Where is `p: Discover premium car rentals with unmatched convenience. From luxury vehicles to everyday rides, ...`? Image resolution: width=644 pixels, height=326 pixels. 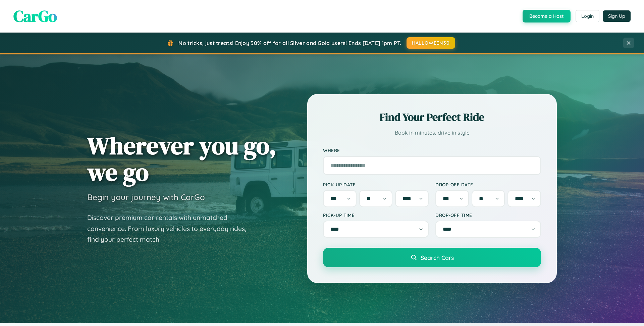 p: Discover premium car rentals with unmatched convenience. From luxury vehicles to everyday rides, ... is located at coordinates (171, 229).